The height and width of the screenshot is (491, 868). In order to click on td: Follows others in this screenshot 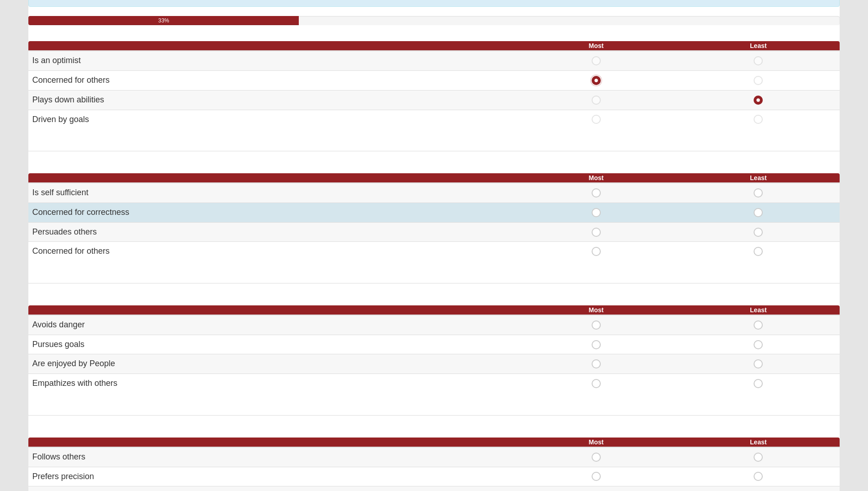, I will do `click(272, 457)`.